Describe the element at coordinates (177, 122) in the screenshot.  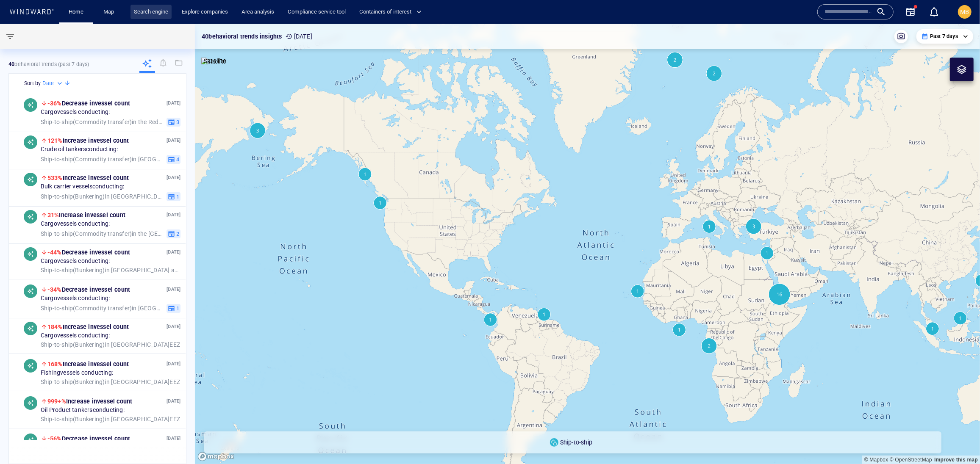
I see `span: 3` at that location.